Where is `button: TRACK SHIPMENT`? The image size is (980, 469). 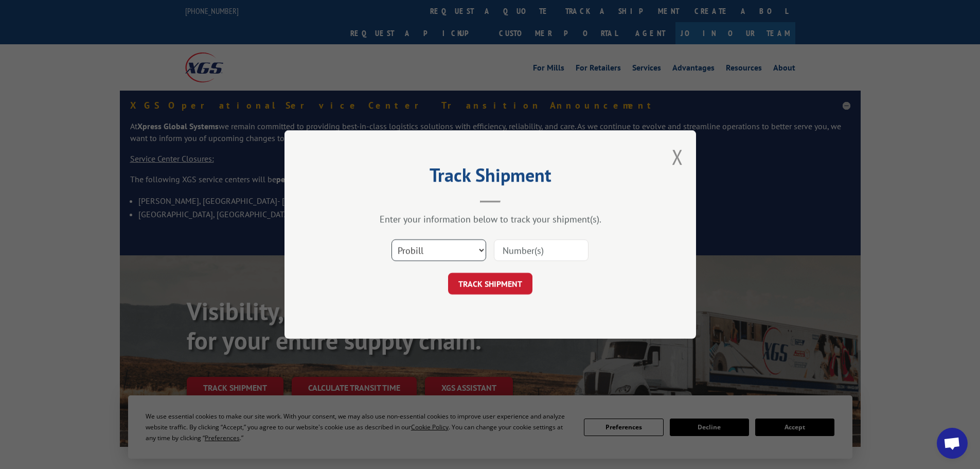 button: TRACK SHIPMENT is located at coordinates (491, 283).